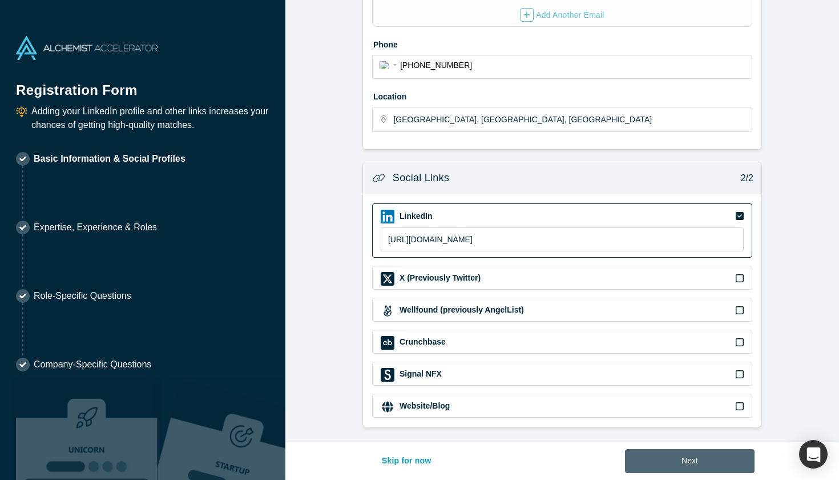  Describe the element at coordinates (563, 95) in the screenshot. I see `label: Location` at that location.